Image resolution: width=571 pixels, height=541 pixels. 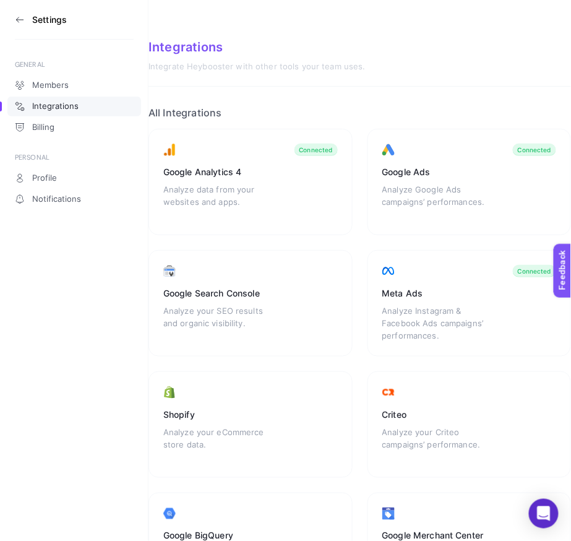 I want to click on div: Analyze Instagram & Facebook Ads campaigns’ performances., so click(x=437, y=323).